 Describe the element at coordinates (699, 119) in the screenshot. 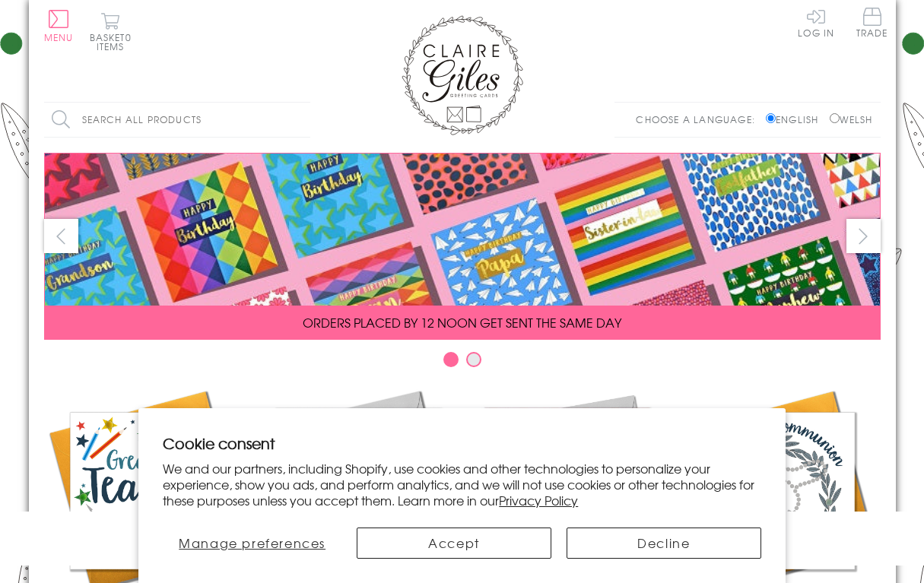

I see `p: Choose a language:` at that location.